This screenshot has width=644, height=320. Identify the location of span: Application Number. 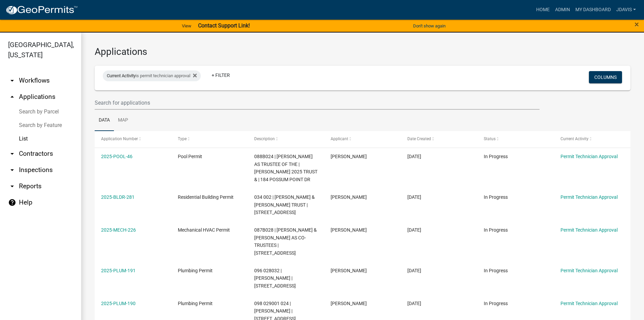
(119, 139).